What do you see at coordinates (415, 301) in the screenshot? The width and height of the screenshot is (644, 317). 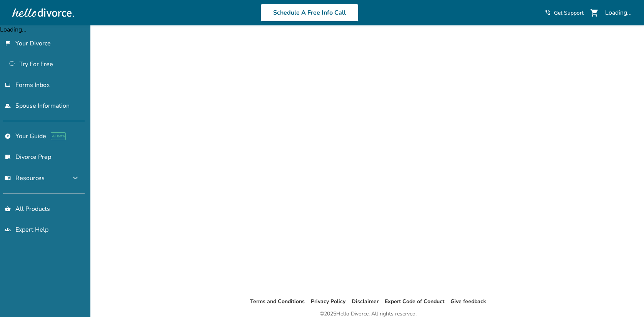 I see `a: Expert Code of Conduct` at bounding box center [415, 301].